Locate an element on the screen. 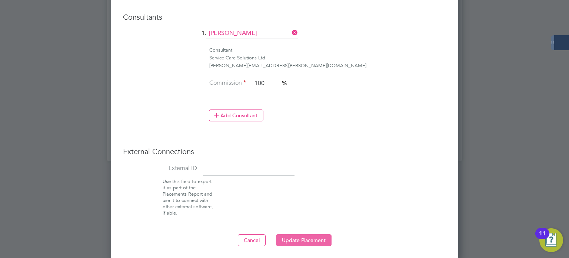  h3: External Connections is located at coordinates (285, 151).